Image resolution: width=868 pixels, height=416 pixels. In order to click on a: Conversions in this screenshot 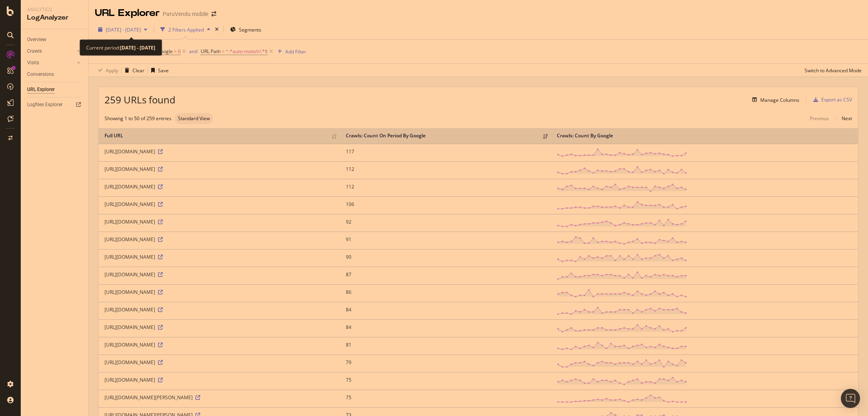, I will do `click(55, 74)`.